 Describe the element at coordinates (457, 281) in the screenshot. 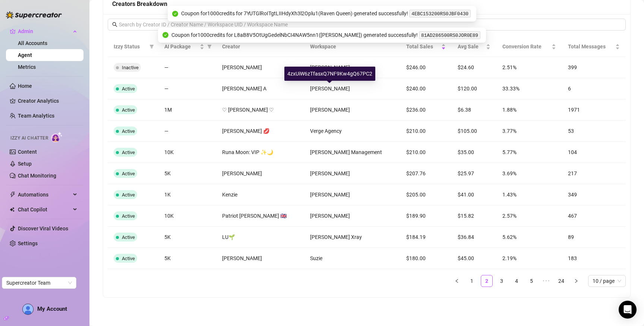

I see `button: left` at that location.